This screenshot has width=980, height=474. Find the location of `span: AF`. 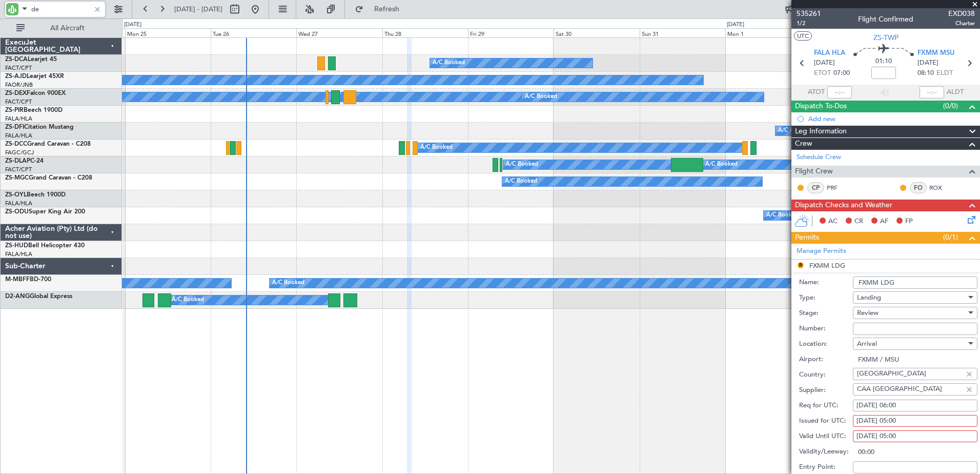

span: AF is located at coordinates (884, 221).